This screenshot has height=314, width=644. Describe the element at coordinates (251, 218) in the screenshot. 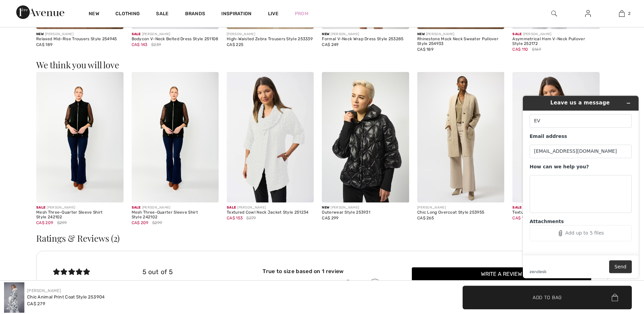

I see `span: $279` at that location.